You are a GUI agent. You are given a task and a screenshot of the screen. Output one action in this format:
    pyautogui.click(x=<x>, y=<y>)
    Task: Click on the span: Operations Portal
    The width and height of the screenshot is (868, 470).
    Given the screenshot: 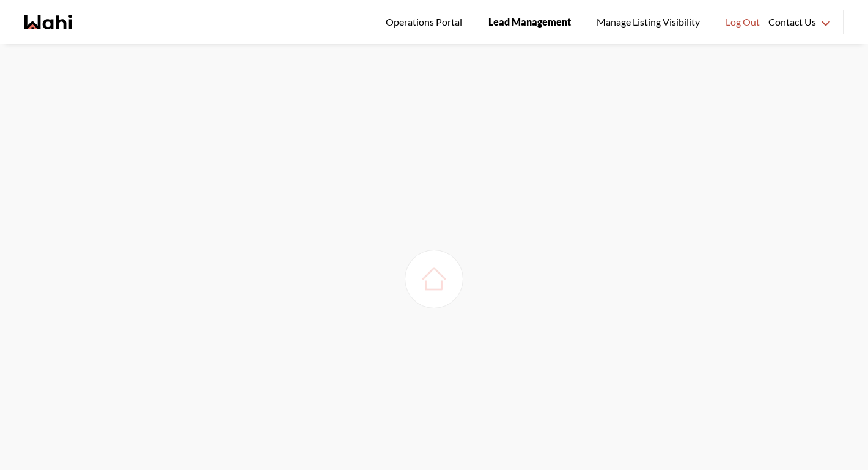 What is the action you would take?
    pyautogui.click(x=426, y=22)
    